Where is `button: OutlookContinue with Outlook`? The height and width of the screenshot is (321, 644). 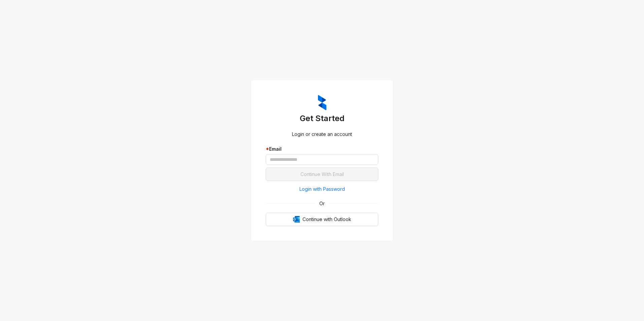
button: OutlookContinue with Outlook is located at coordinates (322, 219).